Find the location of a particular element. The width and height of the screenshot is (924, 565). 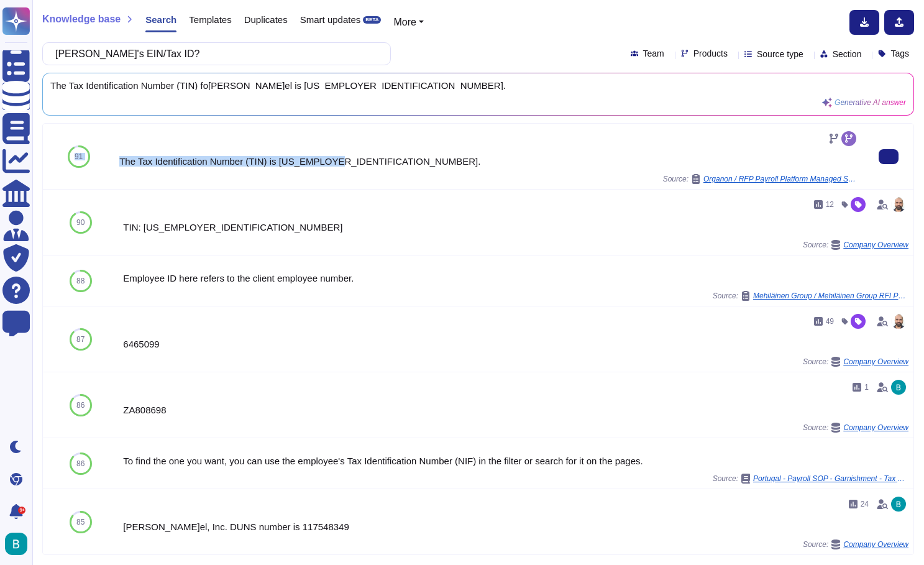

span: Knowledge base is located at coordinates (81, 19).